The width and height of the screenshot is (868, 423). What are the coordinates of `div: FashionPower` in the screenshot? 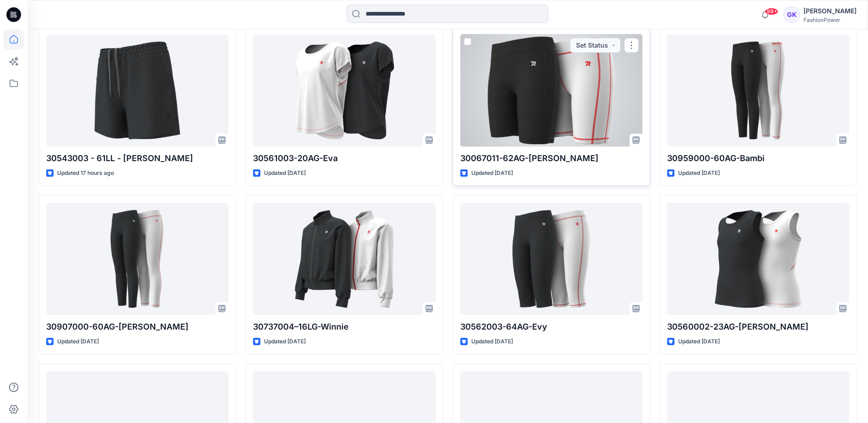 It's located at (830, 20).